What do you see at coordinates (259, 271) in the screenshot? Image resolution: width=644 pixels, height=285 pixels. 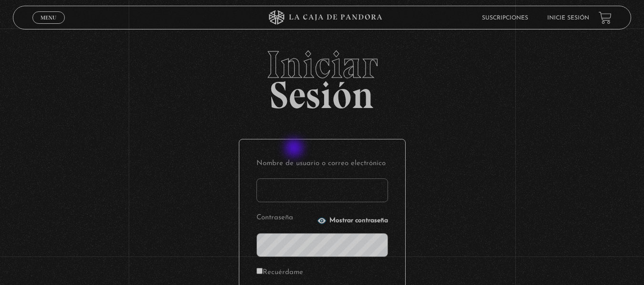 I see `input: Recuérdame` at bounding box center [259, 271].